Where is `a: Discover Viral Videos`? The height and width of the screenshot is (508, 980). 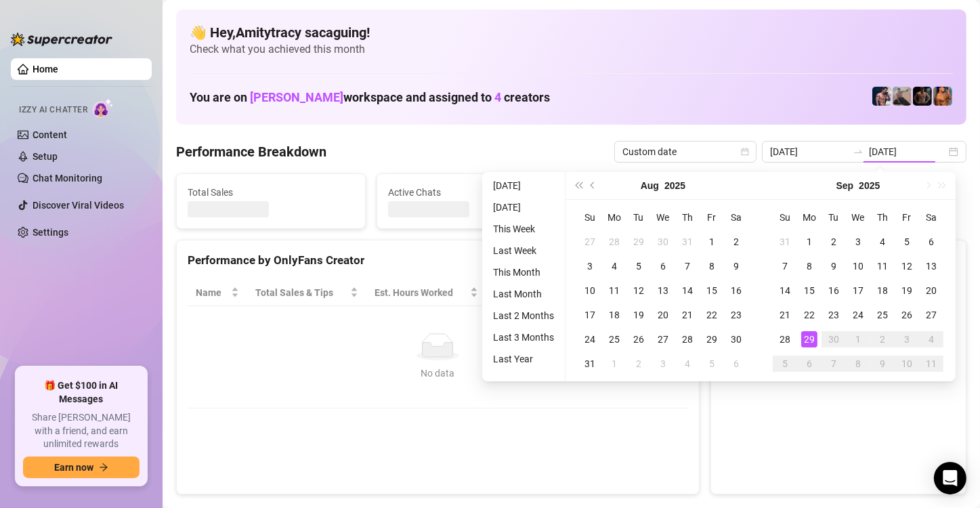 a: Discover Viral Videos is located at coordinates (78, 205).